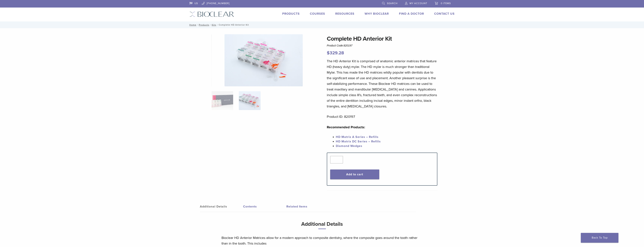 This screenshot has height=247, width=644. Describe the element at coordinates (348, 46) in the screenshot. I see `span: 820197` at that location.